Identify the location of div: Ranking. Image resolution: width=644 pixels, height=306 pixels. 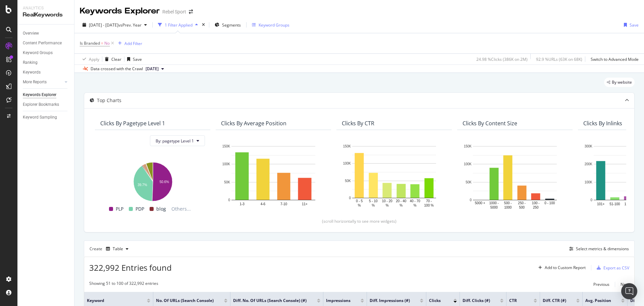
(30, 63).